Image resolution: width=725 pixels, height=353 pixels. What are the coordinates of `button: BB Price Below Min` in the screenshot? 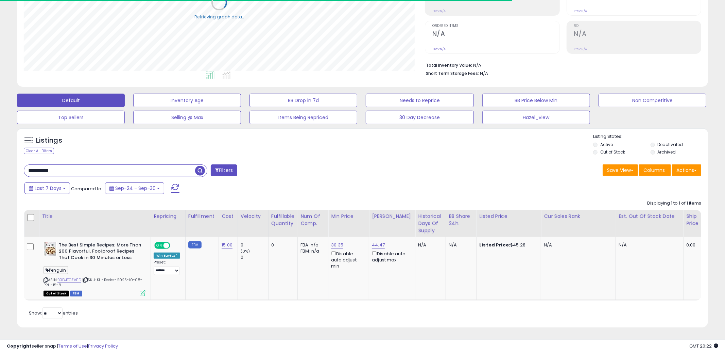 It's located at (536, 100).